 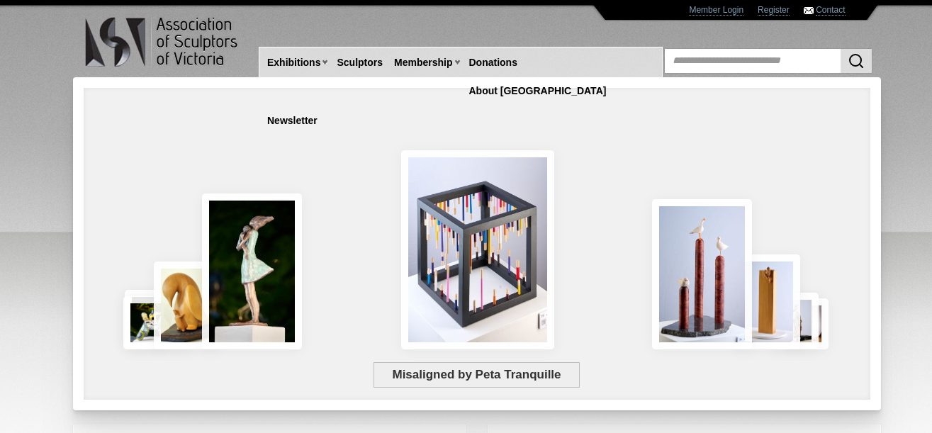 I want to click on img: Little Frog. Big Climb, so click(x=767, y=302).